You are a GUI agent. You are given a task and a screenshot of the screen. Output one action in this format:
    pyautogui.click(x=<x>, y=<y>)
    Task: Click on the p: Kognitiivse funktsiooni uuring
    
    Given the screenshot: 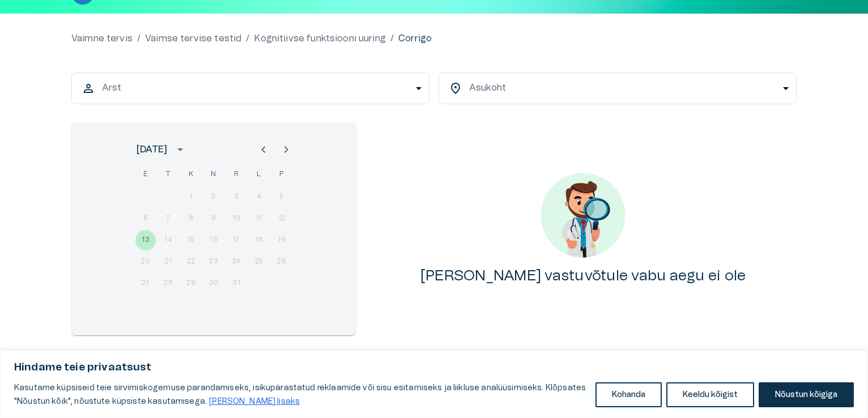 What is the action you would take?
    pyautogui.click(x=320, y=39)
    